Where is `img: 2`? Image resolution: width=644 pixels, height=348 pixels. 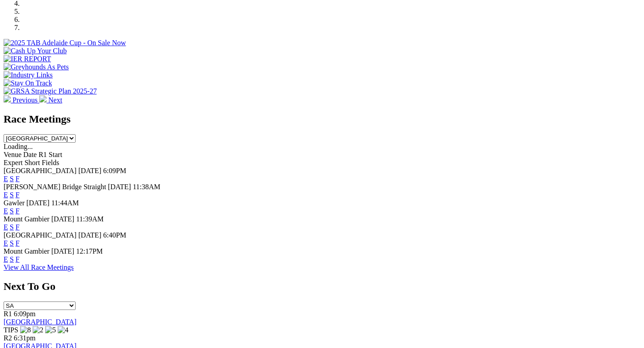 img: 2 is located at coordinates (38, 330).